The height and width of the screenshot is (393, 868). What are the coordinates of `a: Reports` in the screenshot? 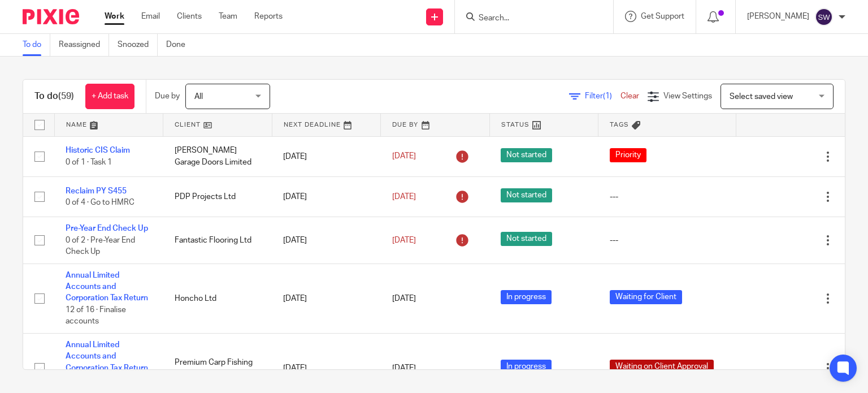 It's located at (269, 16).